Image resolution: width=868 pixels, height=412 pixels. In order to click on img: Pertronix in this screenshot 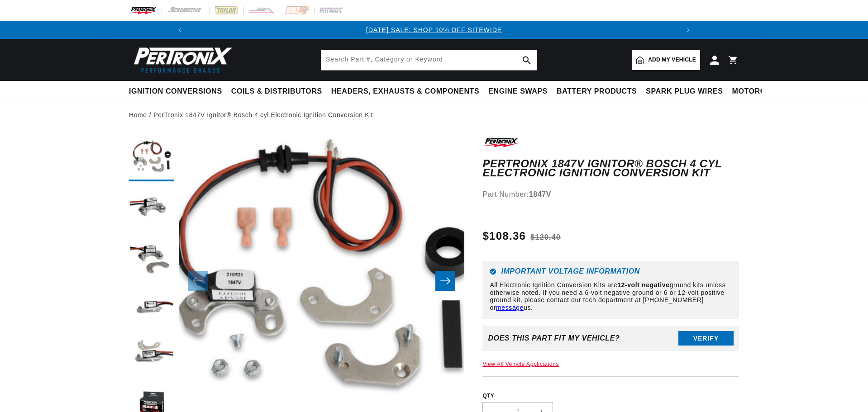, I will do `click(181, 60)`.